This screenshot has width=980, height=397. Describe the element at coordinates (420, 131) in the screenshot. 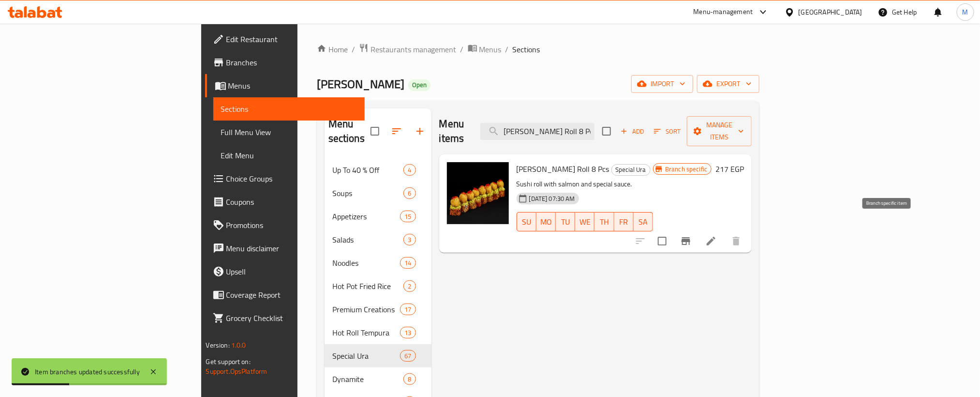

I see `button: Add section` at that location.